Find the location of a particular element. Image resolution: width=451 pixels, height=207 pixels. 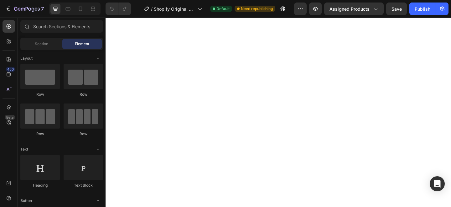

button: Assigned Products is located at coordinates (354, 9).